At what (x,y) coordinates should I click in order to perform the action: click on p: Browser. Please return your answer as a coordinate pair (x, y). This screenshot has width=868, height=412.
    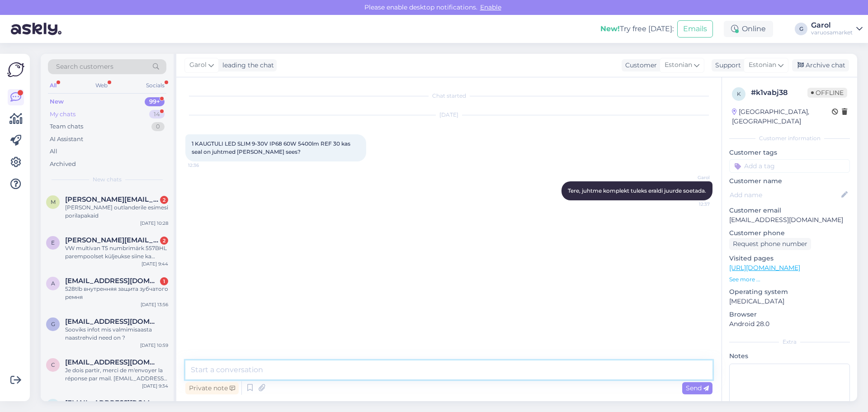
    Looking at the image, I should click on (789, 314).